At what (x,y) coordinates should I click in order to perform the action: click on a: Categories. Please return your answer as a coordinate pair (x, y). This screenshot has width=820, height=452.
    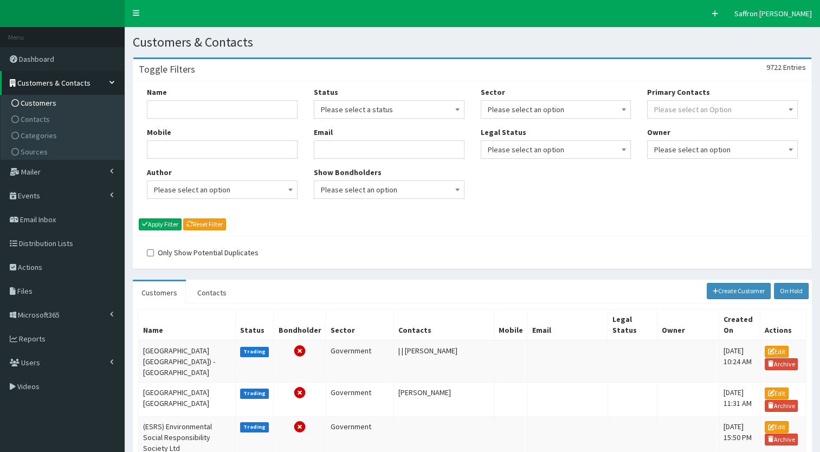
    Looking at the image, I should click on (63, 135).